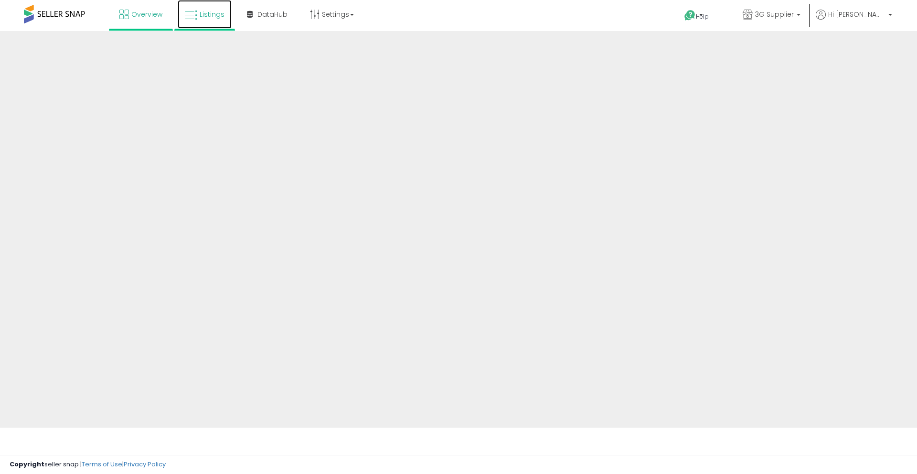 This screenshot has height=474, width=917. What do you see at coordinates (212, 14) in the screenshot?
I see `span: Listings` at bounding box center [212, 14].